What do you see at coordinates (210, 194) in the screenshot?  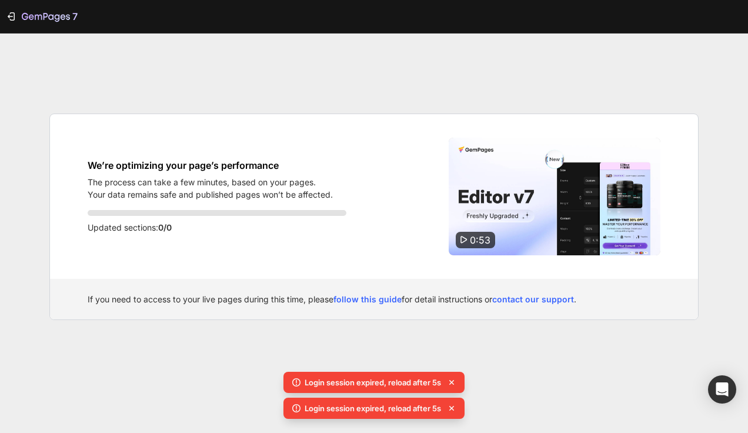 I see `p: Your data remains safe and published pages won’t be affected.` at bounding box center [210, 194].